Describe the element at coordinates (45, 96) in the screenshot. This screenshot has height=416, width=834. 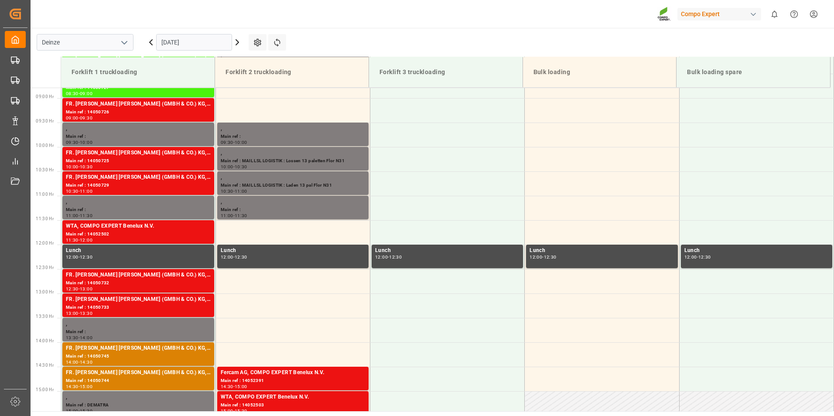
I see `span: 09:00 Hr` at that location.